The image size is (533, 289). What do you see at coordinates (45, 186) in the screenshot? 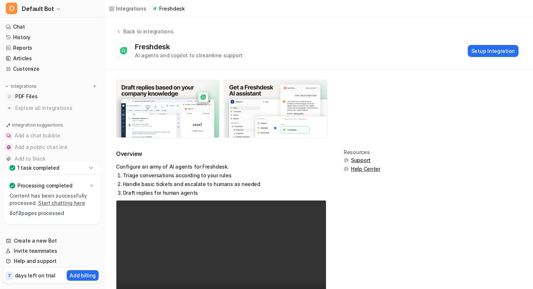
I see `p: Processing completed` at bounding box center [45, 186].